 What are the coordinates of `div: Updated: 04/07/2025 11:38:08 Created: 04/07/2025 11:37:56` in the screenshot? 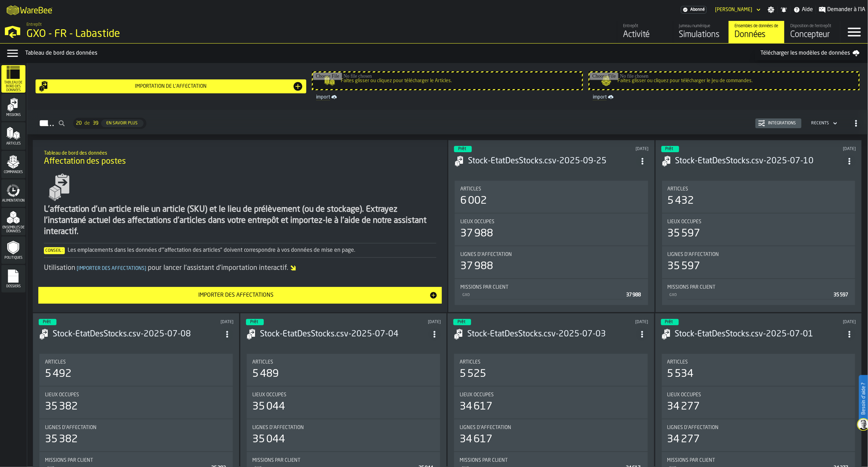 It's located at (397, 322).